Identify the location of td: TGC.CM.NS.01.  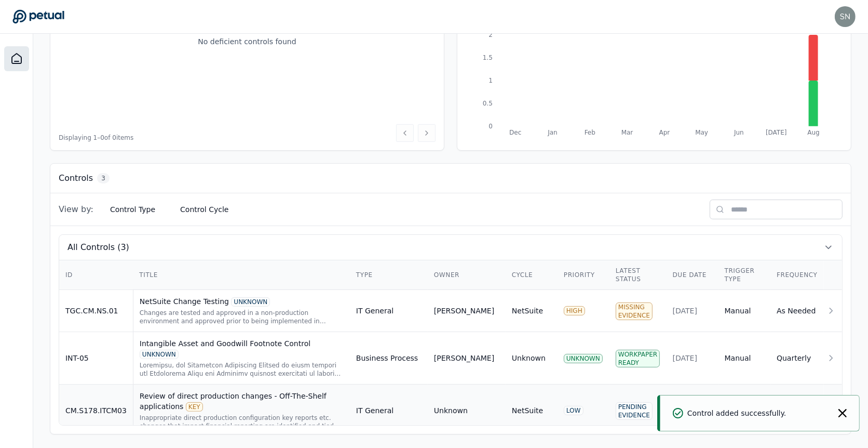
(96, 311).